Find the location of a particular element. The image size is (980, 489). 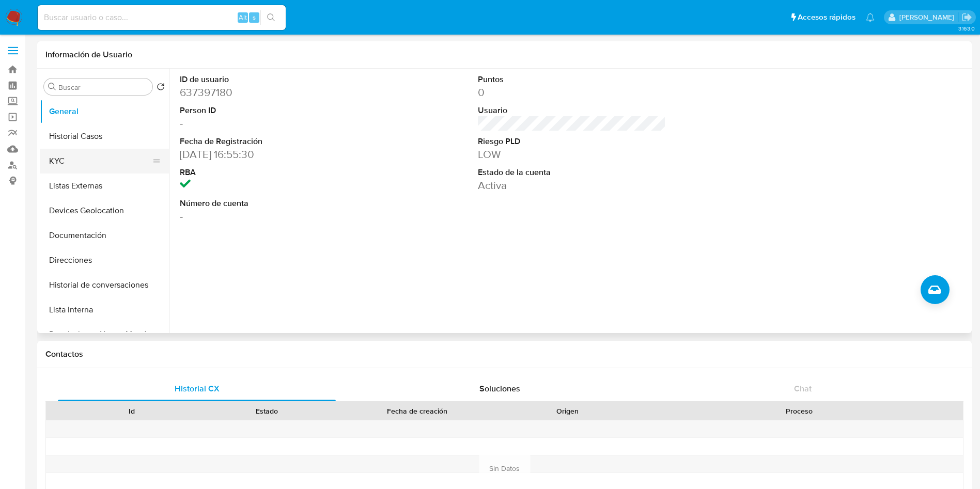

dt: Fecha de Registración is located at coordinates (274, 142).